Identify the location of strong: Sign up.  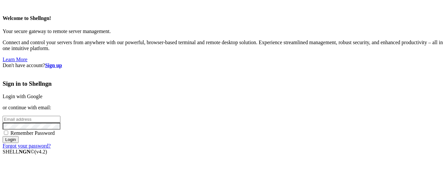
(54, 65).